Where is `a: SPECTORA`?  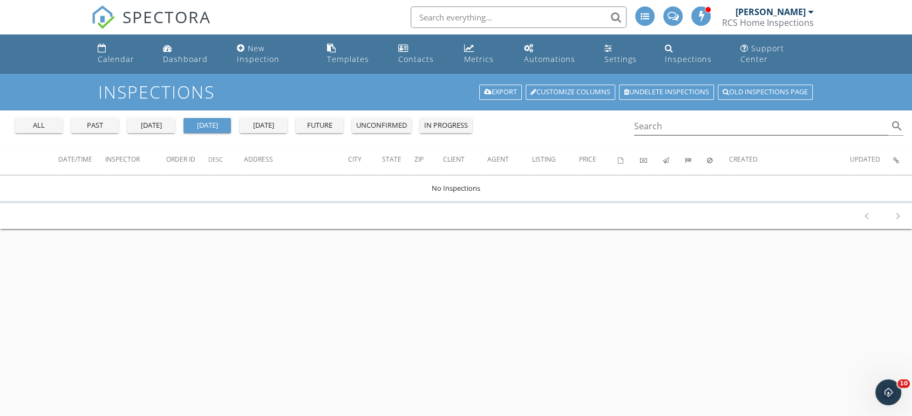
a: SPECTORA is located at coordinates (151, 26).